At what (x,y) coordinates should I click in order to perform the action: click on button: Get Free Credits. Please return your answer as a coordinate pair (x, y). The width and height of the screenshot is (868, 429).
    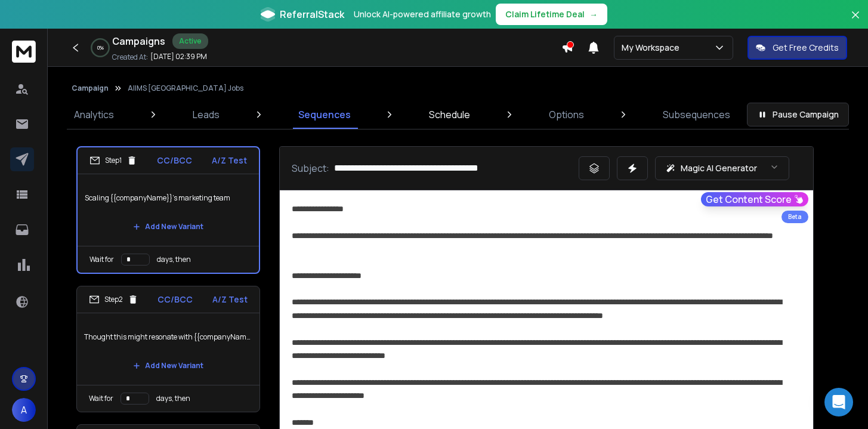
    Looking at the image, I should click on (797, 48).